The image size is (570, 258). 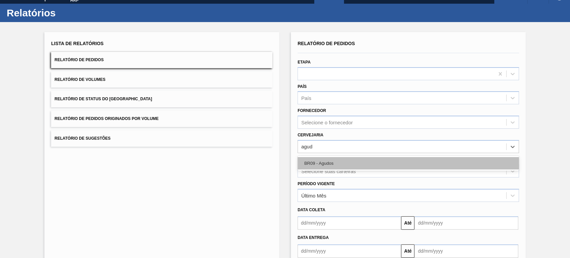 What do you see at coordinates (107, 119) in the screenshot?
I see `span: Relatório de Pedidos Originados por Volume` at bounding box center [107, 119].